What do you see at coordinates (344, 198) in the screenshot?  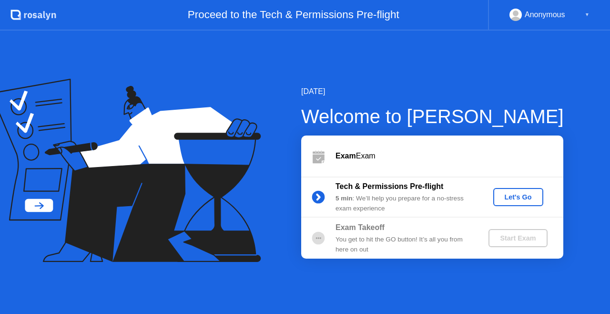 I see `b: 5 min` at bounding box center [344, 198].